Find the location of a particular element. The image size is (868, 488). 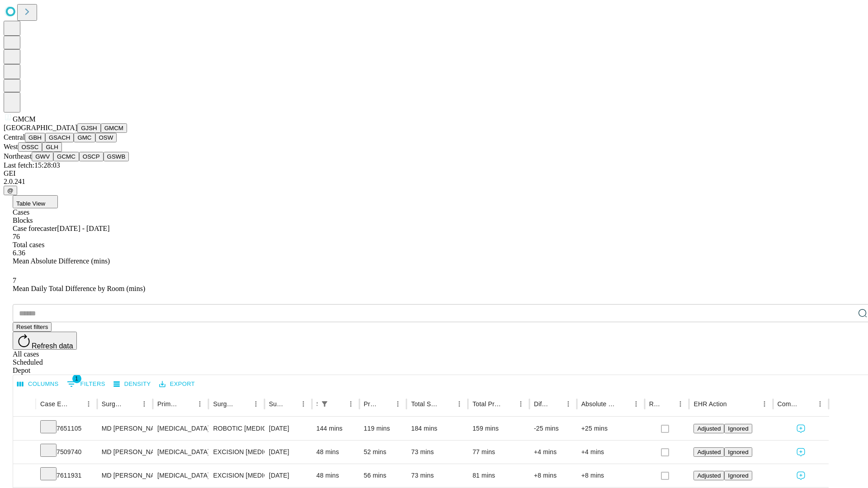

span: Refresh data is located at coordinates (52, 346).